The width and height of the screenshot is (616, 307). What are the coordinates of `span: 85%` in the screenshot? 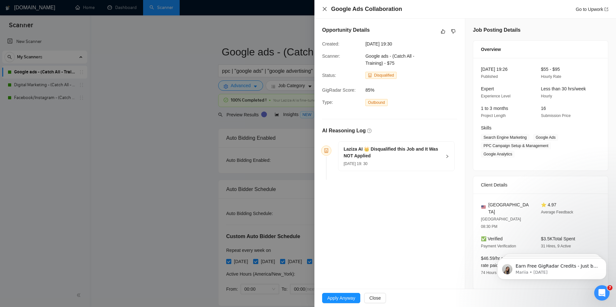 It's located at (414, 90).